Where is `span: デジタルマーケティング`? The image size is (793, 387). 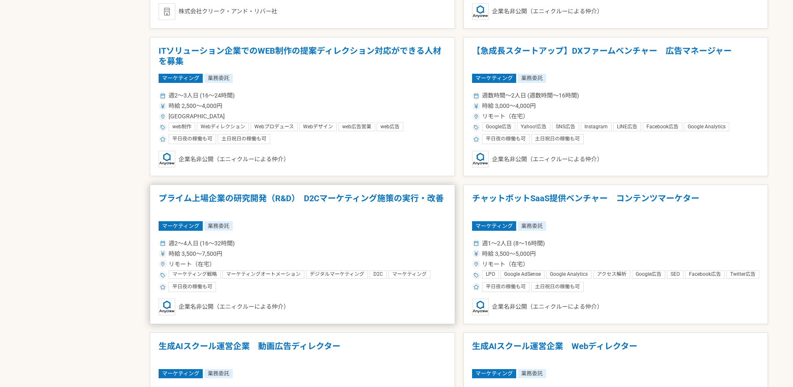 span: デジタルマーケティング is located at coordinates (337, 274).